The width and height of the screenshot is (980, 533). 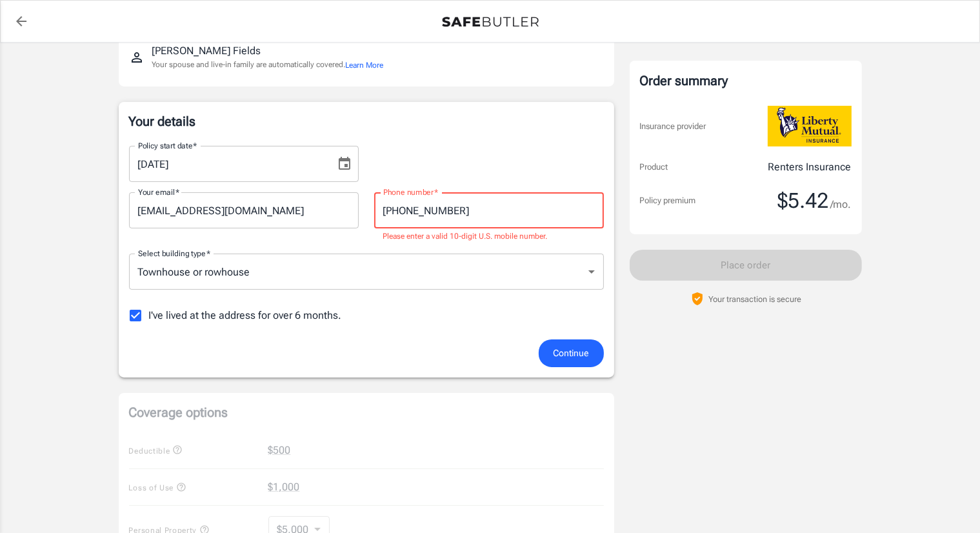 I want to click on input: MM/DD/YYYY, so click(x=228, y=164).